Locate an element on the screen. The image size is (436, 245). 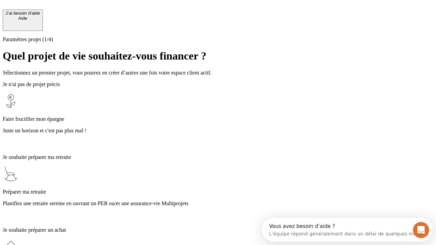
p: Je souhaite préparer un achat is located at coordinates (218, 230).